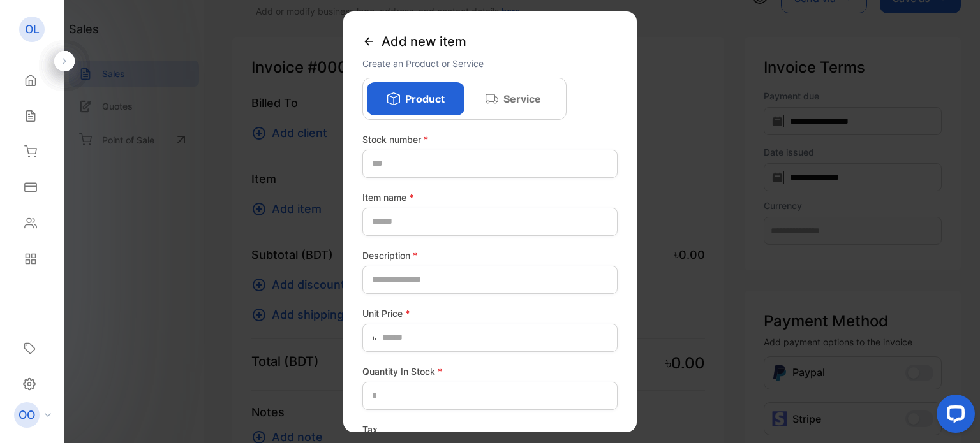 This screenshot has height=443, width=980. I want to click on label: Unit Price, so click(490, 312).